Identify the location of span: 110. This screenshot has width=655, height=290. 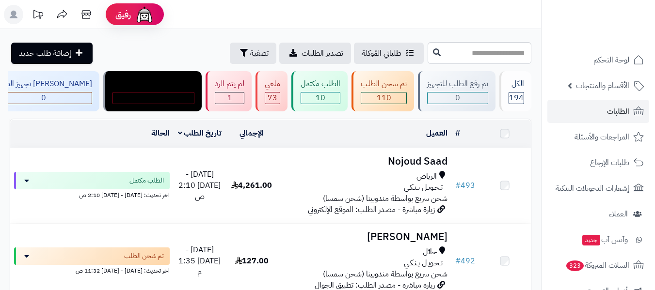
(384, 98).